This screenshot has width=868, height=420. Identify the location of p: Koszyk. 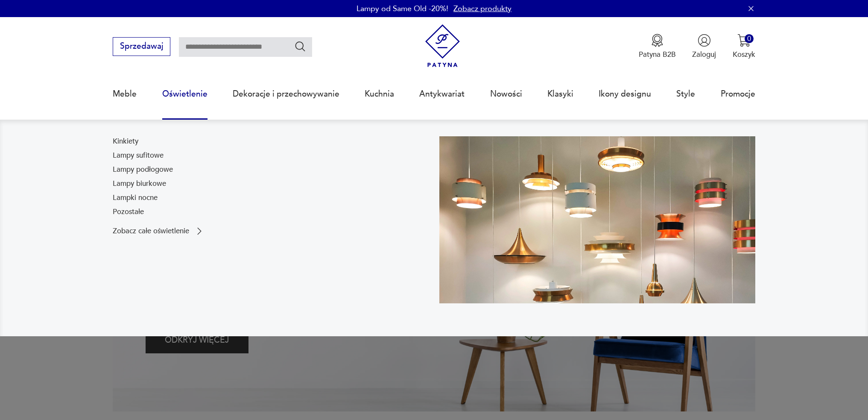
(744, 54).